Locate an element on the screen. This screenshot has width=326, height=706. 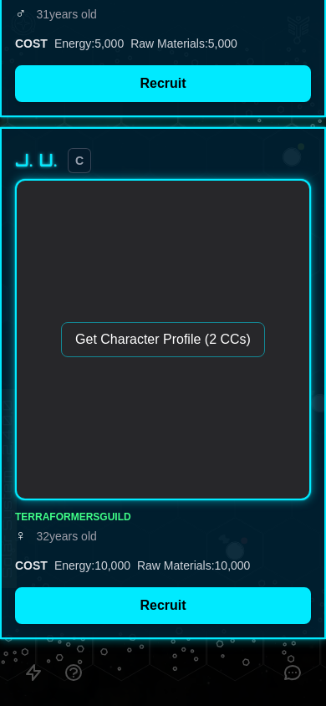
div: Raw Materials : 10,000 is located at coordinates (193, 565).